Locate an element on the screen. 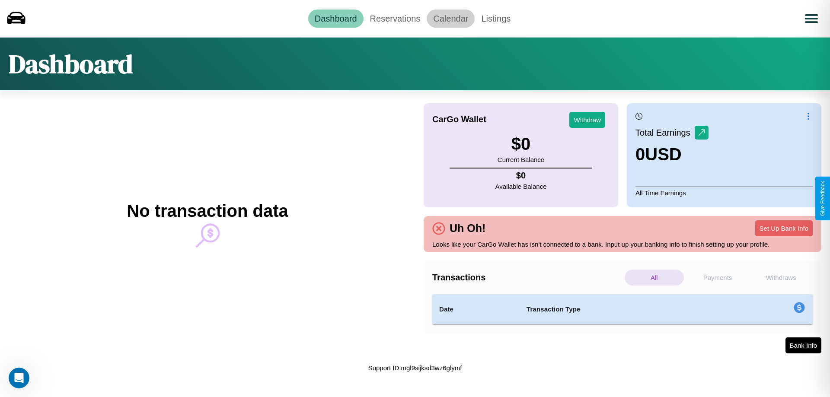 Image resolution: width=830 pixels, height=397 pixels. button: Bank Info is located at coordinates (803, 345).